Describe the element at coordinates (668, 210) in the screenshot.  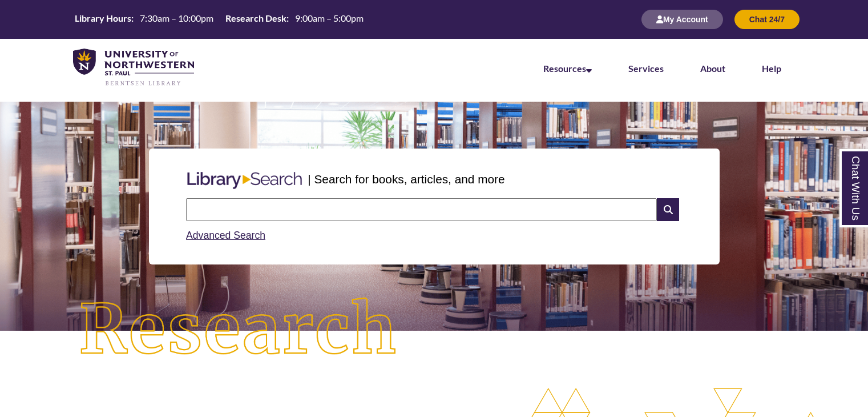
I see `i: Search` at that location.